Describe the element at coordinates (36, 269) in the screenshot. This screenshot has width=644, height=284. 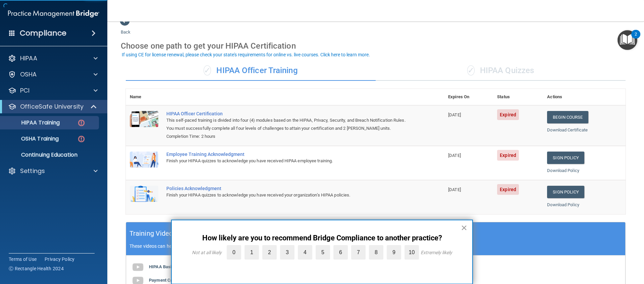
I see `span: Ⓒ Rectangle Health 2024` at that location.